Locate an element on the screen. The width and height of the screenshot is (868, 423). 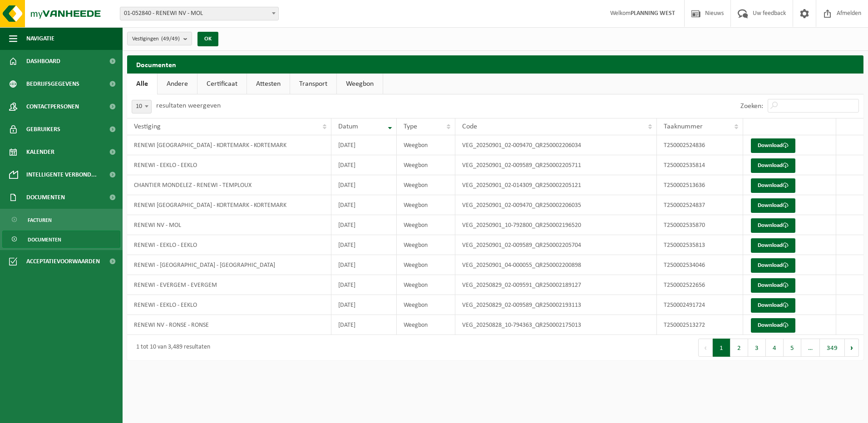
span: Contactpersonen is located at coordinates (52, 107).